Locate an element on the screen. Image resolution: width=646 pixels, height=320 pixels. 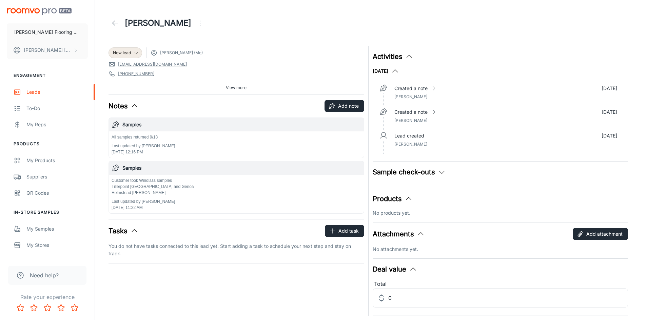
div: My Stores is located at coordinates (57, 246).